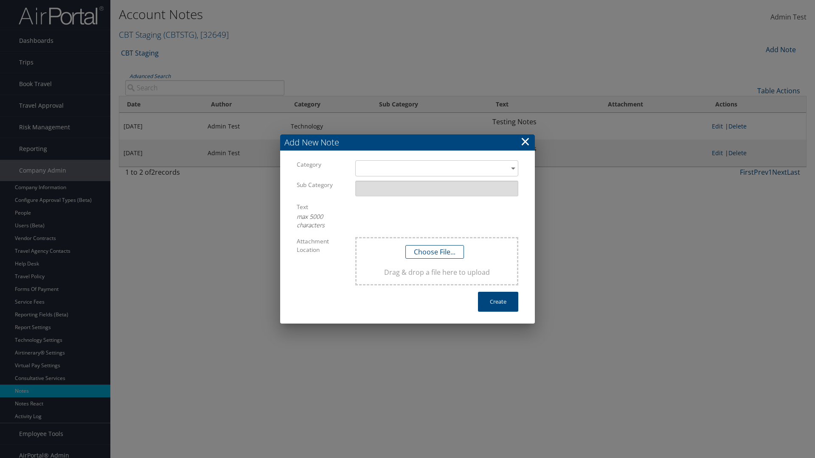 The image size is (815, 458). Describe the element at coordinates (319, 246) in the screenshot. I see `label: Attachment Location` at that location.